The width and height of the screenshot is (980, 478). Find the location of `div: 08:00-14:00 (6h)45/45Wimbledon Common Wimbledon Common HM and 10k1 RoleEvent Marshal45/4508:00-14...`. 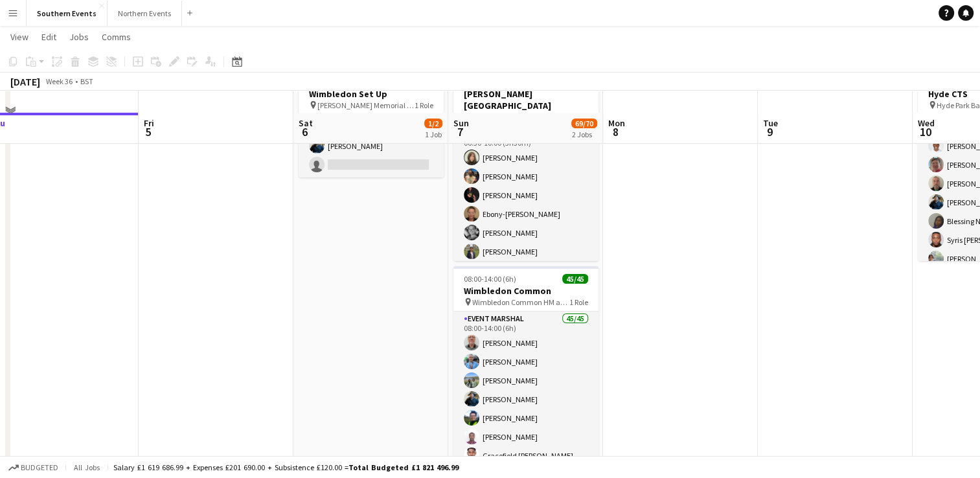

div: 08:00-14:00 (6h)45/45Wimbledon Common Wimbledon Common HM and 10k1 RoleEvent Marshal45/4508:00-14... is located at coordinates (525, 362).